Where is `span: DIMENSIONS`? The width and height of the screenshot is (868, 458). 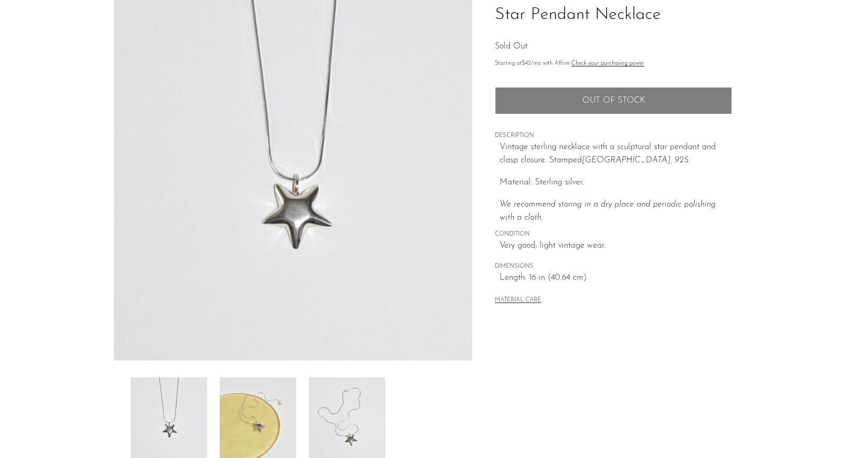 span: DIMENSIONS is located at coordinates (613, 267).